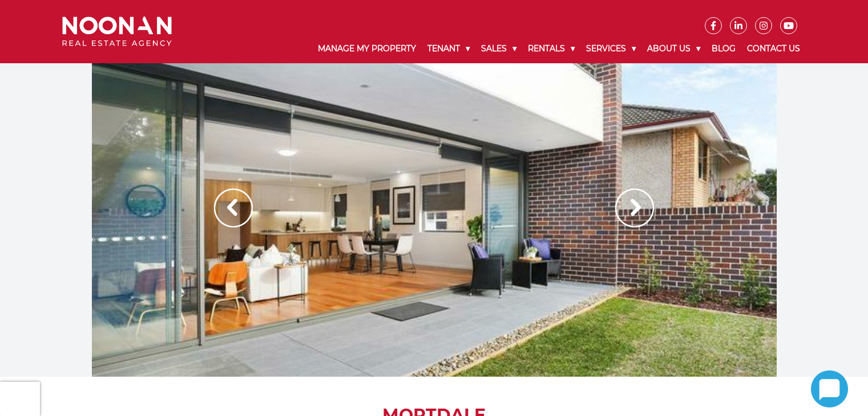  I want to click on img: Noonan Real Estate Agency, so click(117, 32).